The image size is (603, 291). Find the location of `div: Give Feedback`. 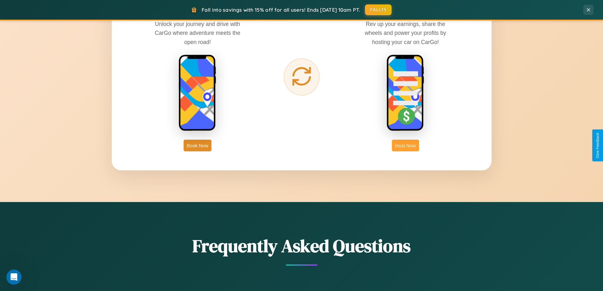

div: Give Feedback is located at coordinates (598, 145).